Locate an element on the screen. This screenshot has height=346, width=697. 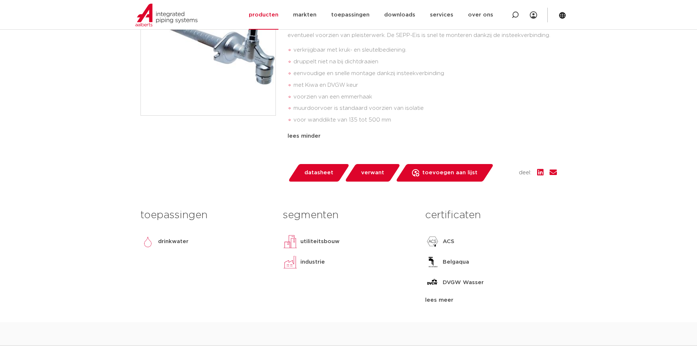
h3: toepassingen is located at coordinates (206, 215).